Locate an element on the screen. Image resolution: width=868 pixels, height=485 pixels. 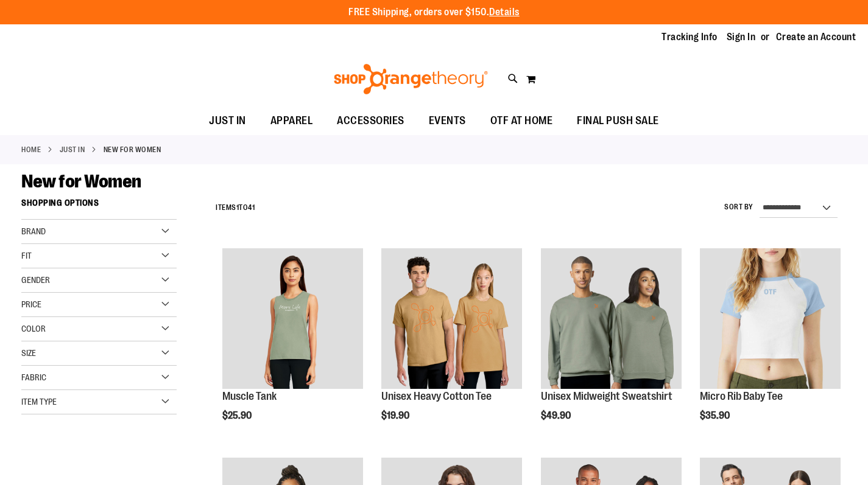
strong: New for Women is located at coordinates (132, 150).